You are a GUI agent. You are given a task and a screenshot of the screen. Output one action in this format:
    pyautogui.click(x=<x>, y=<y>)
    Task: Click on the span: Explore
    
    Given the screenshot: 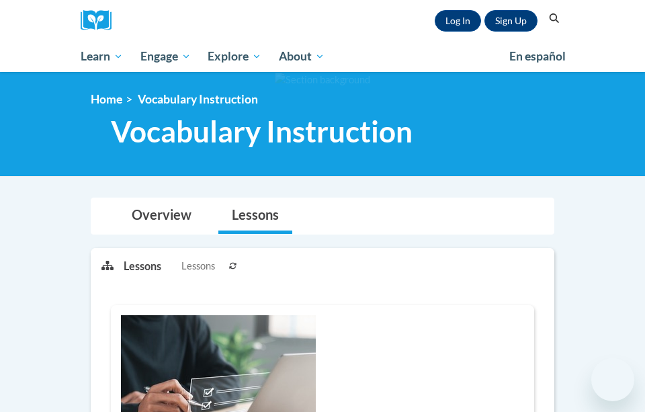 What is the action you would take?
    pyautogui.click(x=235, y=56)
    